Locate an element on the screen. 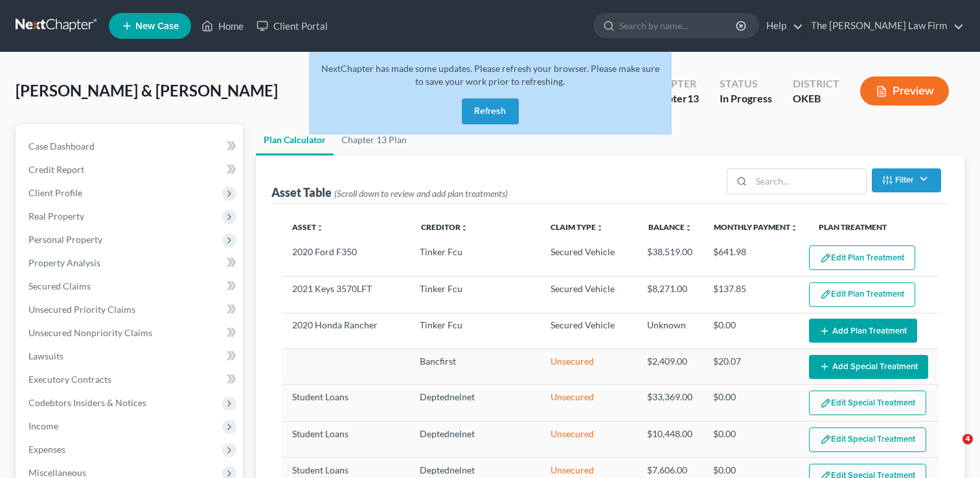  span: 13 is located at coordinates (693, 98).